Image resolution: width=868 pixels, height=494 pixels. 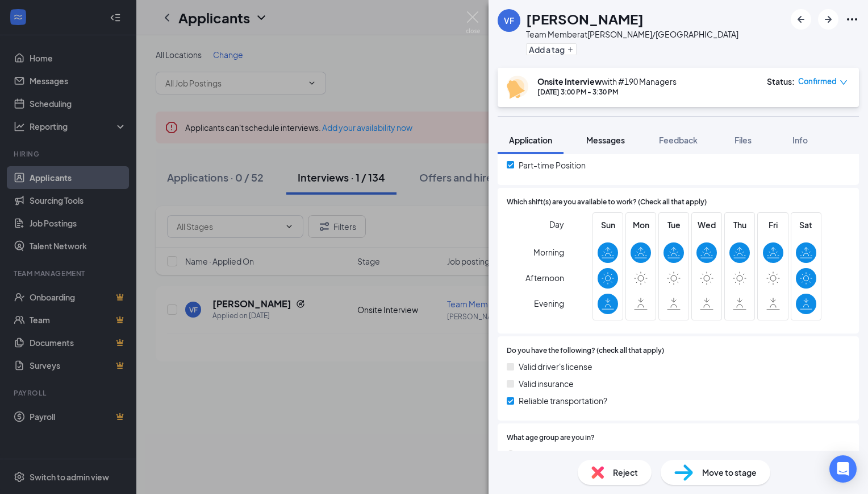 I want to click on div: Open Intercom Messenger, so click(x=843, y=469).